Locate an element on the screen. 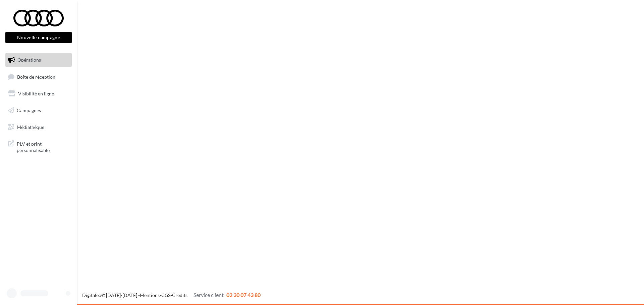  a: Opérations is located at coordinates (39, 60).